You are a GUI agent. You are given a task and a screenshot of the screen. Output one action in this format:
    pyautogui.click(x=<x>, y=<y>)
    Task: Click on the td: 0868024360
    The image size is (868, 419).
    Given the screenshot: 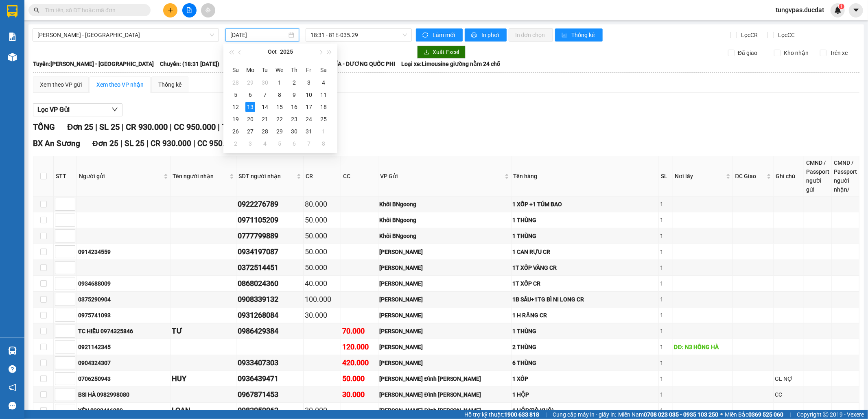 What is the action you would take?
    pyautogui.click(x=270, y=284)
    